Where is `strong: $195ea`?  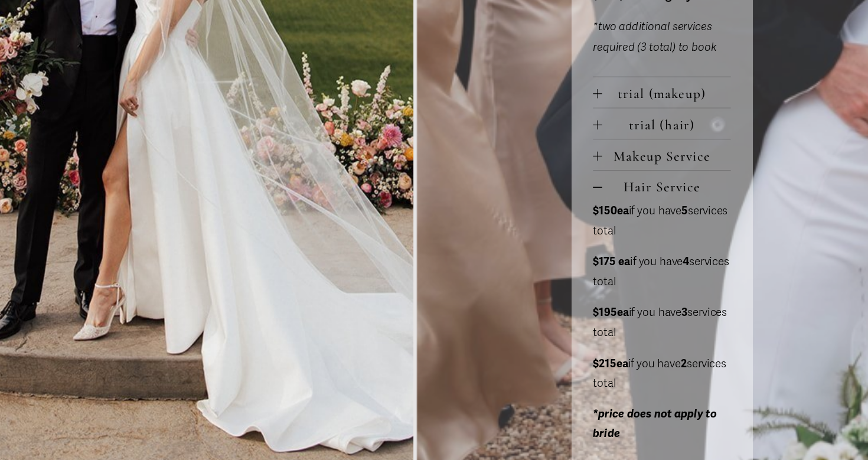 strong: $195ea is located at coordinates (610, 309).